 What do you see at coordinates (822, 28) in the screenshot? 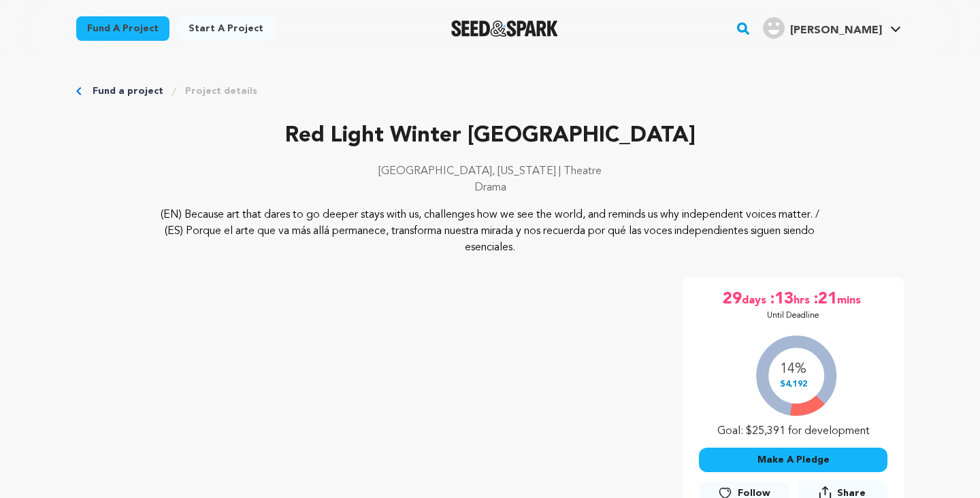
I see `div: Ramon S.'s Profile` at bounding box center [822, 28].